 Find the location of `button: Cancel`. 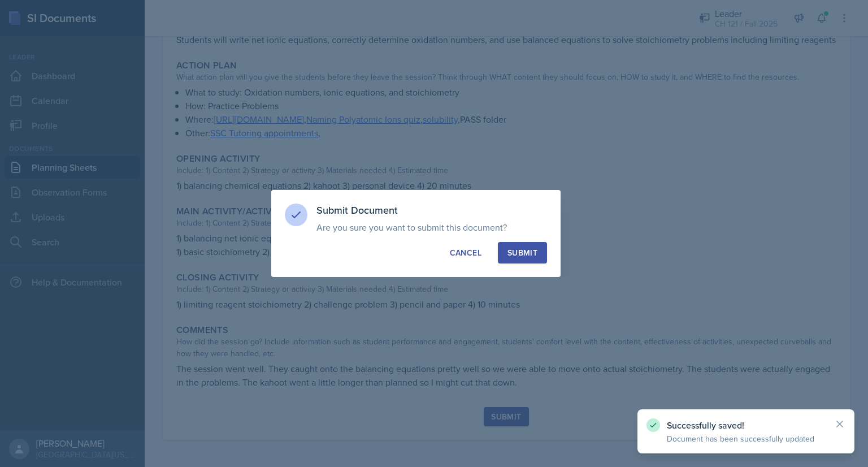

button: Cancel is located at coordinates (465, 252).